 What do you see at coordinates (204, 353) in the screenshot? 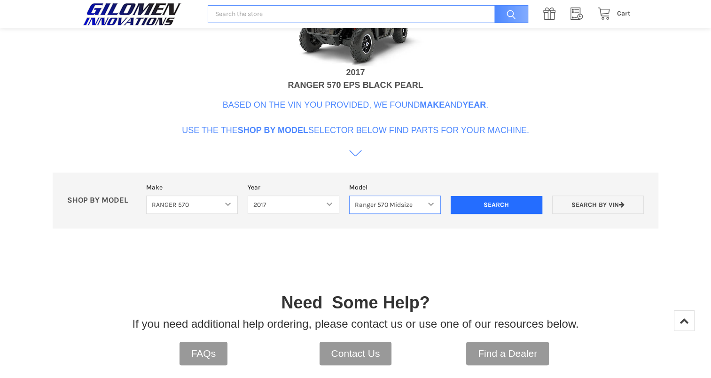
I see `div: FAQs` at bounding box center [204, 353].